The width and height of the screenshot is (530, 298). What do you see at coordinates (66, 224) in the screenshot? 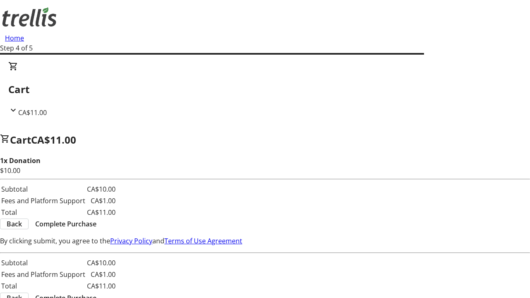
I see `span: Complete Purchase` at bounding box center [66, 224].